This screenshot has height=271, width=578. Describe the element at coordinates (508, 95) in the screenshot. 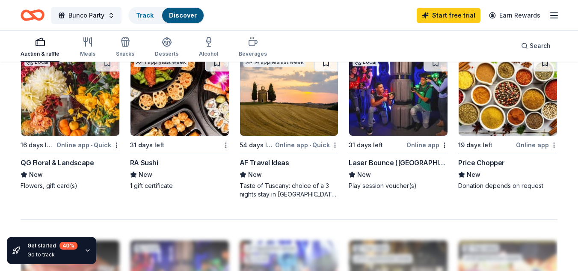

I see `img: Image for Price Chopper` at that location.